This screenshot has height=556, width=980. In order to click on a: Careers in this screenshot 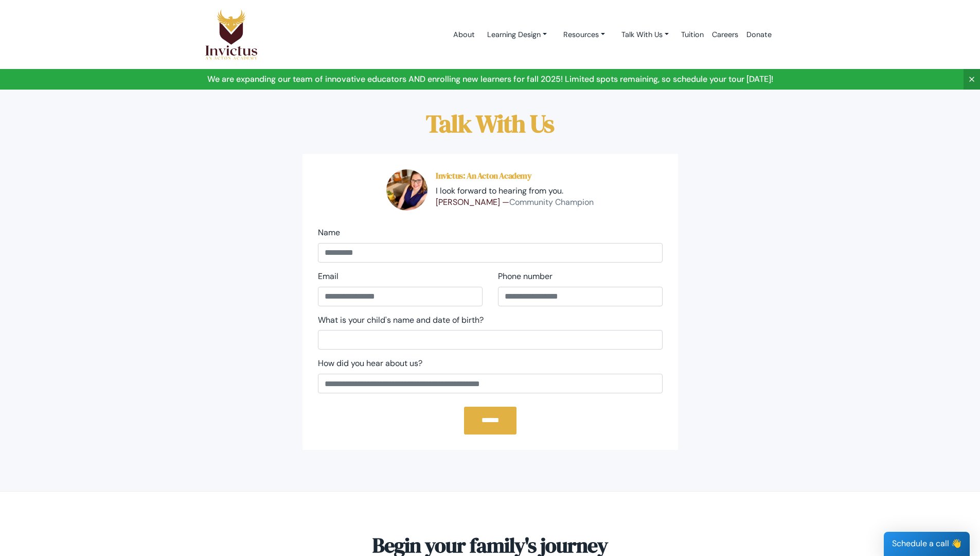, I will do `click(725, 34)`.